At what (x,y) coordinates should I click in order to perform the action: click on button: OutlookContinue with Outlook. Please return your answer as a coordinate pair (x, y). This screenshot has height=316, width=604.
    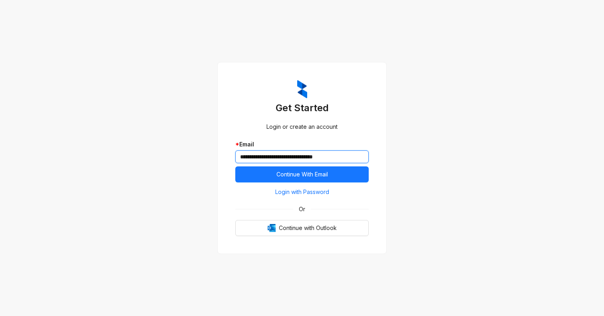
    Looking at the image, I should click on (302, 228).